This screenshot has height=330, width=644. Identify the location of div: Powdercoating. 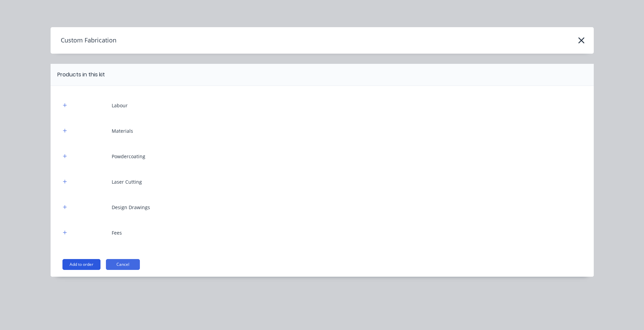
(128, 156).